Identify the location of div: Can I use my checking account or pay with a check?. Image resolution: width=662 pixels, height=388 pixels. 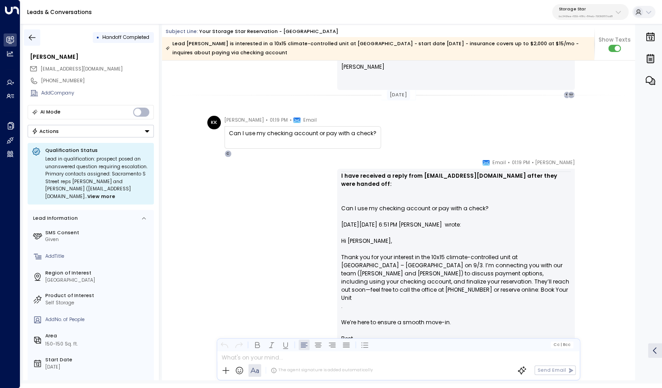
(303, 134).